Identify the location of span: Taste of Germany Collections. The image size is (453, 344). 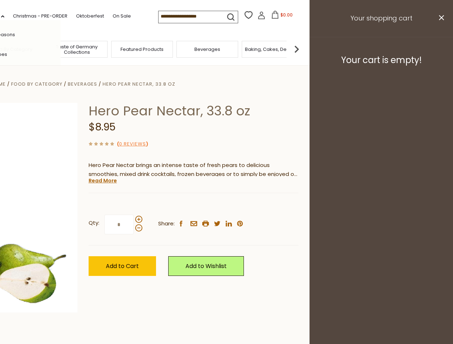
(77, 49).